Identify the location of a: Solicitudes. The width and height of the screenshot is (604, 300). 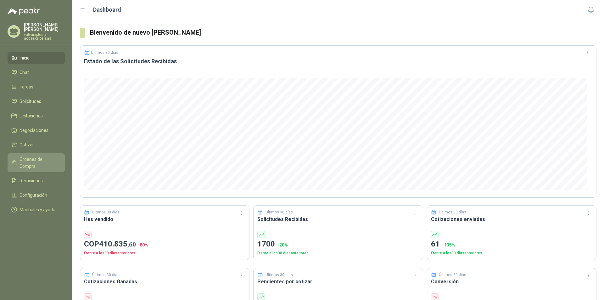
(36, 101).